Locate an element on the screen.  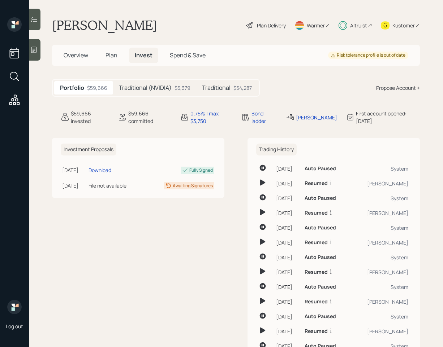
h6: Trading History is located at coordinates (276, 150).